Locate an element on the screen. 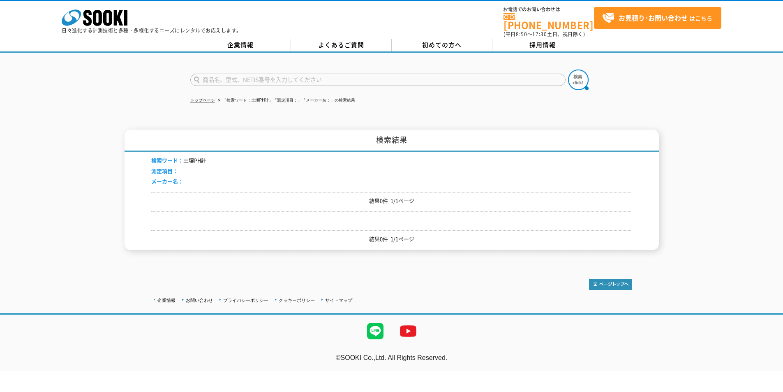  a: テストMail is located at coordinates (767, 366).